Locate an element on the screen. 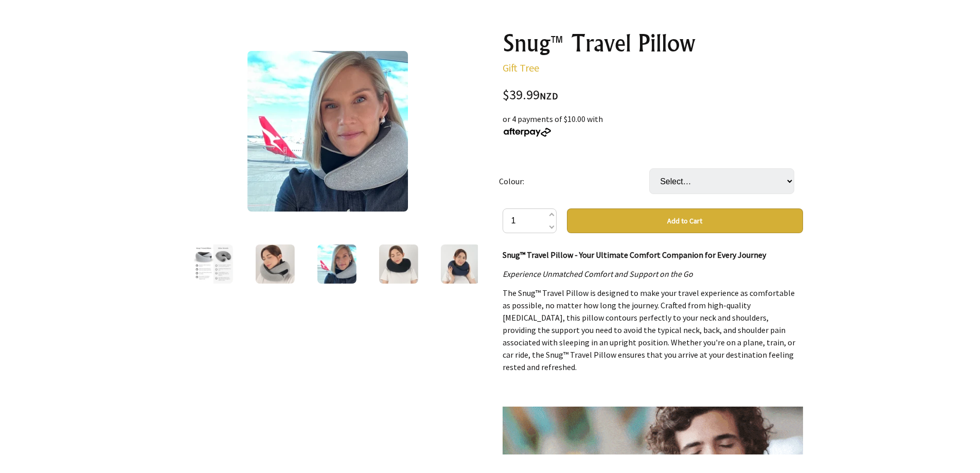 Image resolution: width=980 pixels, height=473 pixels. h1: Snug™ Travel Pillow is located at coordinates (653, 43).